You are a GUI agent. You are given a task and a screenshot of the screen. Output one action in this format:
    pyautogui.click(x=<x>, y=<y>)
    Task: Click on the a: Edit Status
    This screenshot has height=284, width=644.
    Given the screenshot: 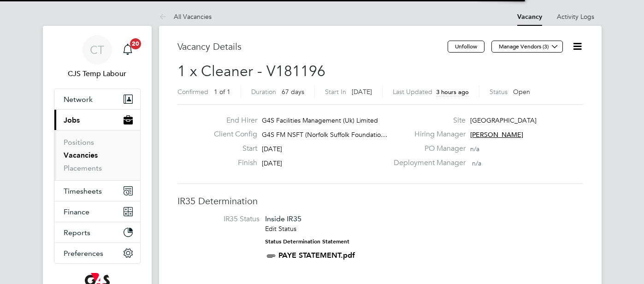 What is the action you would take?
    pyautogui.click(x=281, y=229)
    